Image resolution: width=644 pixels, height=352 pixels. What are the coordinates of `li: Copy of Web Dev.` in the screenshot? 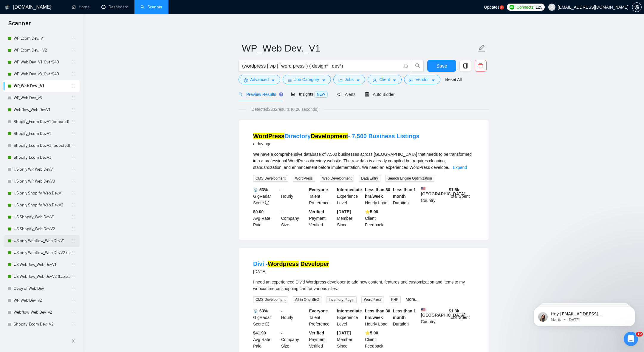 It's located at (42, 288).